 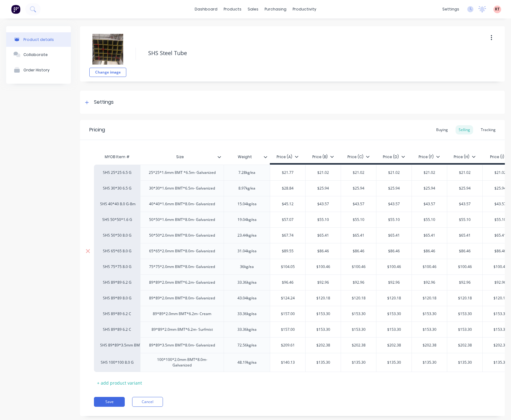 What do you see at coordinates (247, 251) in the screenshot?
I see `div: 31.04kg/ea` at bounding box center [247, 251].